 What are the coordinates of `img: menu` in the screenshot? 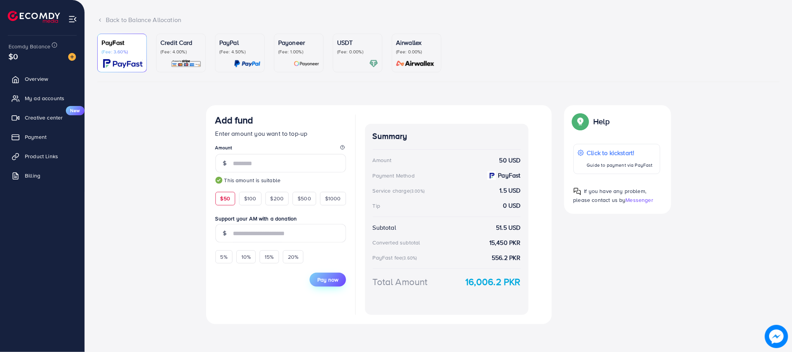 It's located at (72, 19).